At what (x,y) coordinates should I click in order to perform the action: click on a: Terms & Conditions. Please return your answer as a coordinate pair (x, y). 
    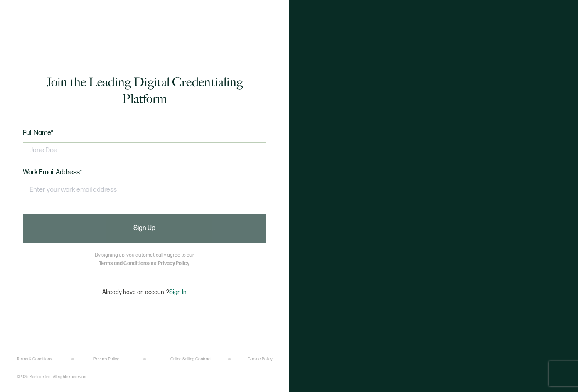
    Looking at the image, I should click on (34, 359).